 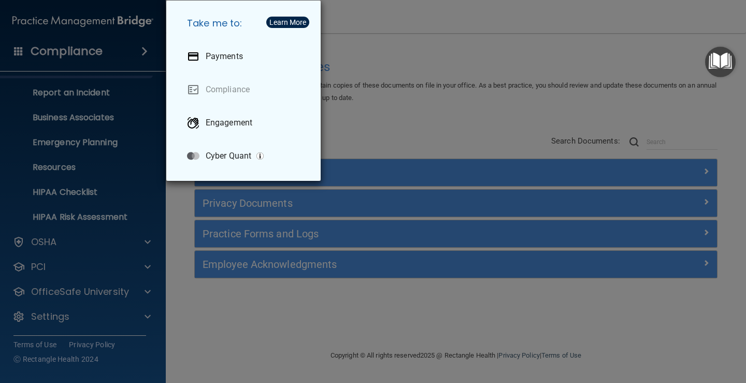 What do you see at coordinates (288, 22) in the screenshot?
I see `div: Learn More` at bounding box center [288, 22].